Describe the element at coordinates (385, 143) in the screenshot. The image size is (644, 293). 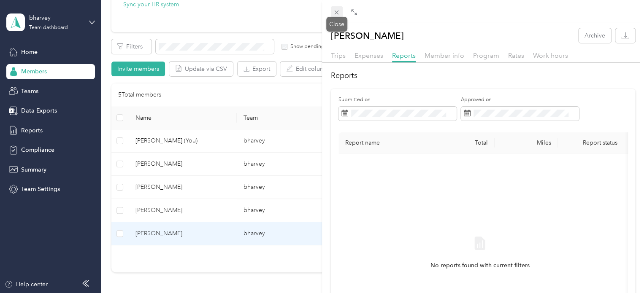
I see `th: Report name` at that location.